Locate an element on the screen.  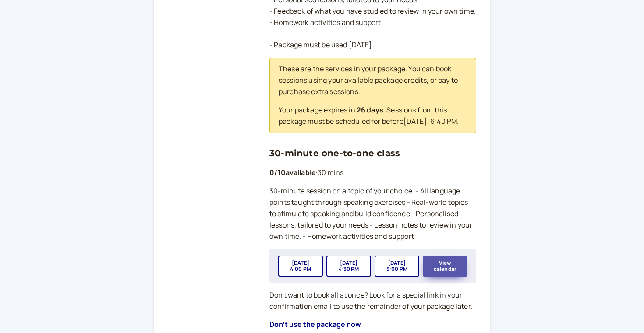
button: View calendar is located at coordinates (445, 267).